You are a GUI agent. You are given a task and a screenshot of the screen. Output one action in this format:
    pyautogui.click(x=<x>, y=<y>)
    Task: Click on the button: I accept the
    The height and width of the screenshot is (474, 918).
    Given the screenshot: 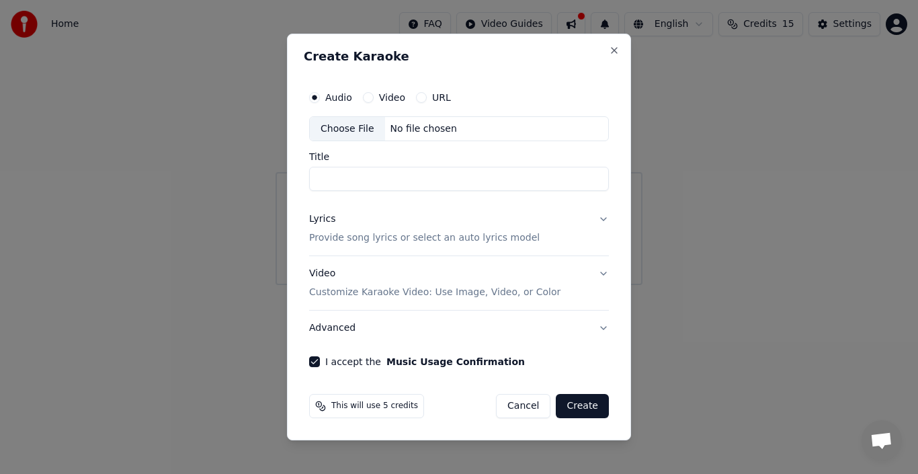 What is the action you would take?
    pyautogui.click(x=456, y=361)
    